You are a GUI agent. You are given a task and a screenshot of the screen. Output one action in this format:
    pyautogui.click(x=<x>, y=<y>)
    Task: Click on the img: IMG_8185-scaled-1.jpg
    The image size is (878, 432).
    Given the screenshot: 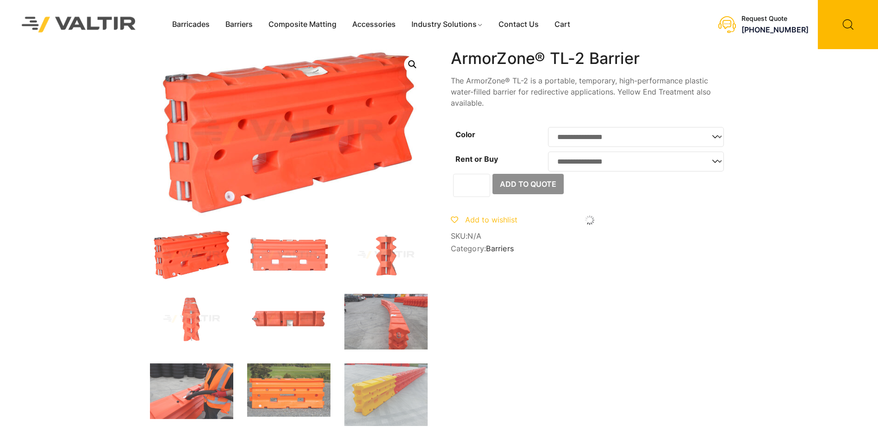 What is the action you would take?
    pyautogui.click(x=192, y=391)
    